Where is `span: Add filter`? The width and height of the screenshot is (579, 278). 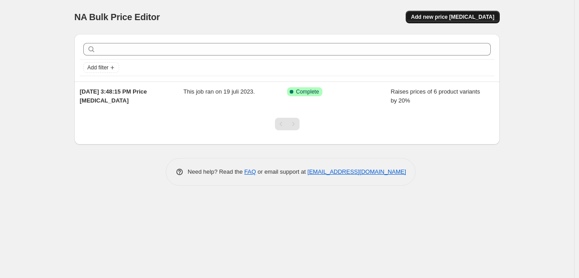 span: Add filter is located at coordinates (98, 68).